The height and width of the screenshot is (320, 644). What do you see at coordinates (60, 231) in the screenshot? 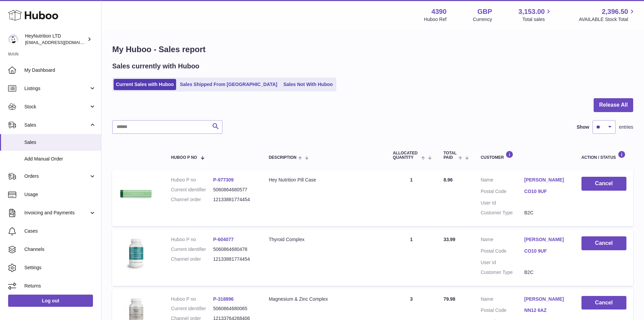
I see `span: Cases` at bounding box center [60, 231].